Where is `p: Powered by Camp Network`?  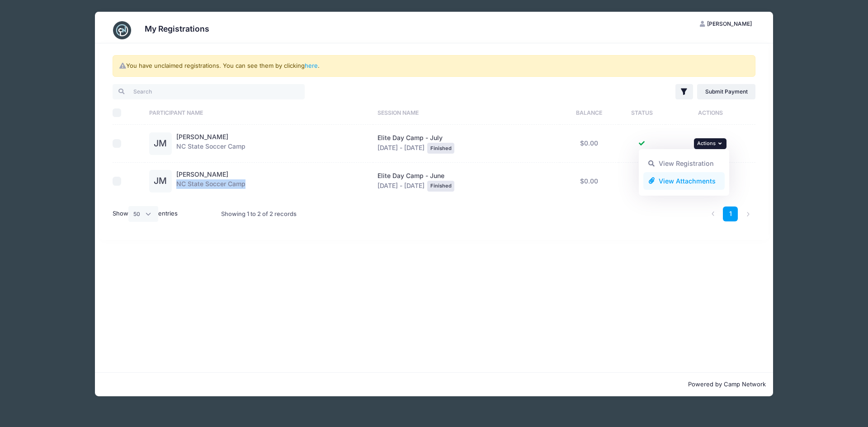
p: Powered by Camp Network is located at coordinates (434, 384).